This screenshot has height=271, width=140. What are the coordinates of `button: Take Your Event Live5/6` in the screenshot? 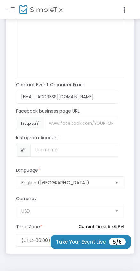 It's located at (91, 242).